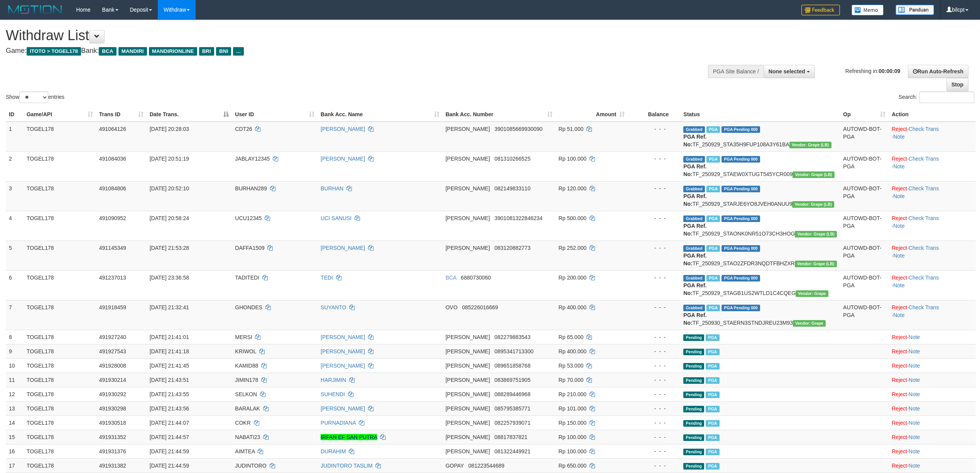 The height and width of the screenshot is (473, 980). I want to click on b: PGA Ref. No:, so click(695, 319).